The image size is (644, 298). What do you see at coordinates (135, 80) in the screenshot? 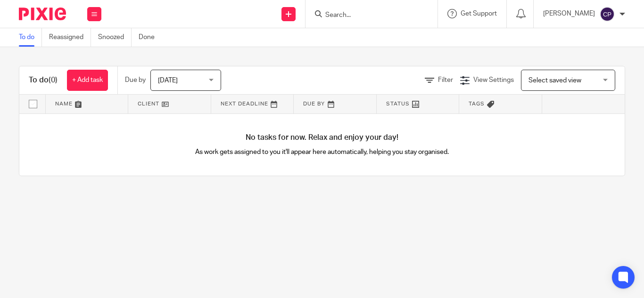
I see `p: Due by` at bounding box center [135, 80].